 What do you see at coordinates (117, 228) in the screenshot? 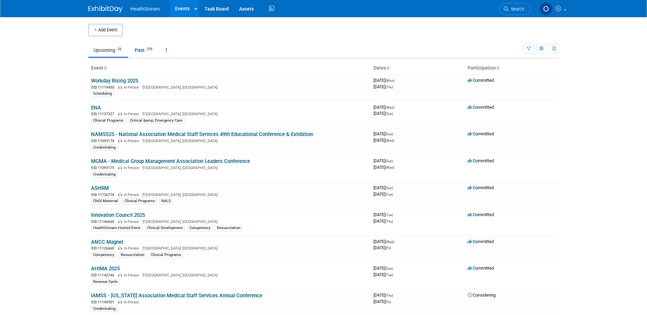
I see `div: HealthStream Hosted Event` at bounding box center [117, 228].